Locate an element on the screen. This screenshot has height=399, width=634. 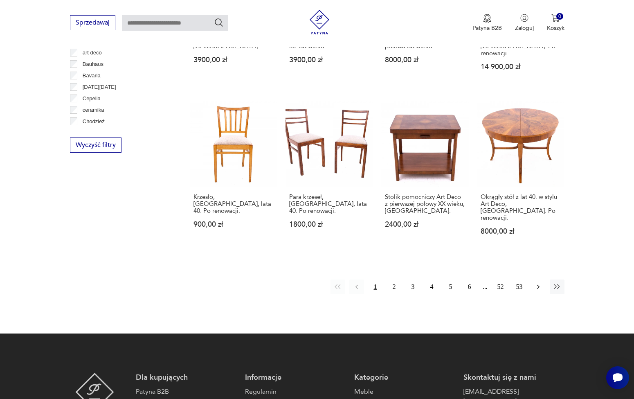
img: Ikonka użytkownika is located at coordinates (525, 18).